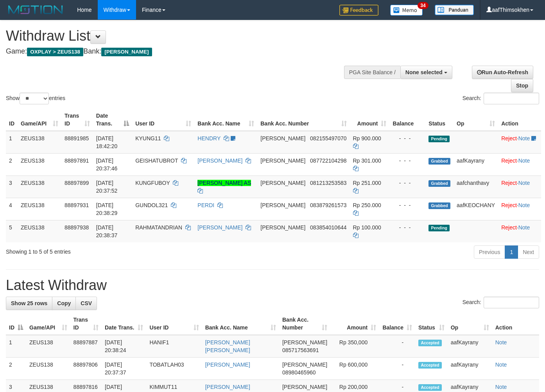 This screenshot has width=545, height=392. What do you see at coordinates (55, 52) in the screenshot?
I see `span: OXPLAY > ZEUS138` at bounding box center [55, 52].